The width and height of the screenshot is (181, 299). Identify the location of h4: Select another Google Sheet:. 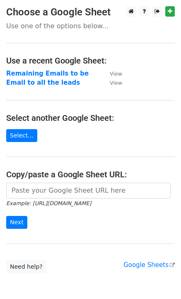
(91, 118).